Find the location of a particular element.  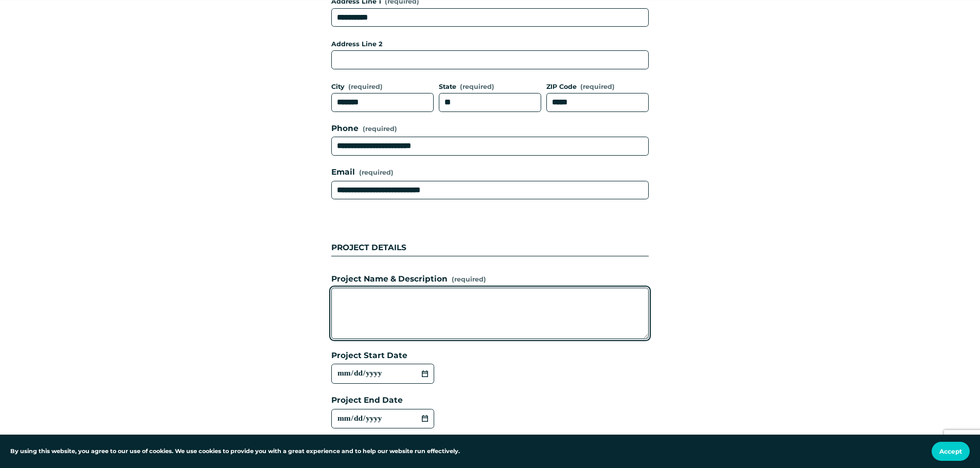

span: Email is located at coordinates (343, 172).